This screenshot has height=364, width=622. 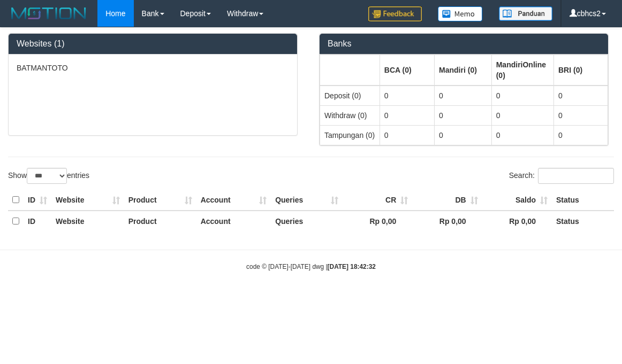 What do you see at coordinates (47, 176) in the screenshot?
I see `select: Showentries` at bounding box center [47, 176].